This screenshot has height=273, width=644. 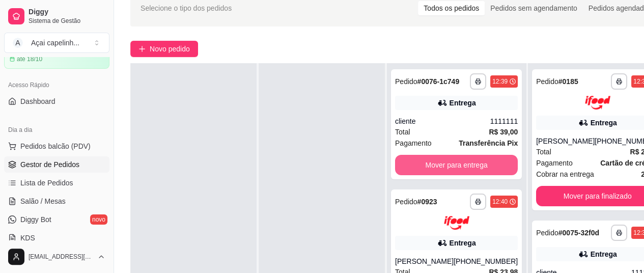 I want to click on article: até 18/10, so click(x=29, y=59).